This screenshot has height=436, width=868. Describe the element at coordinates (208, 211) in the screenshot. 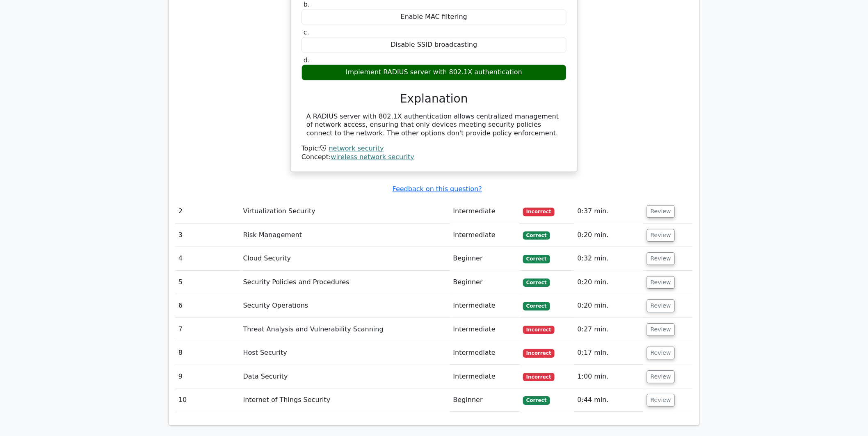

I see `td: 2` at that location.